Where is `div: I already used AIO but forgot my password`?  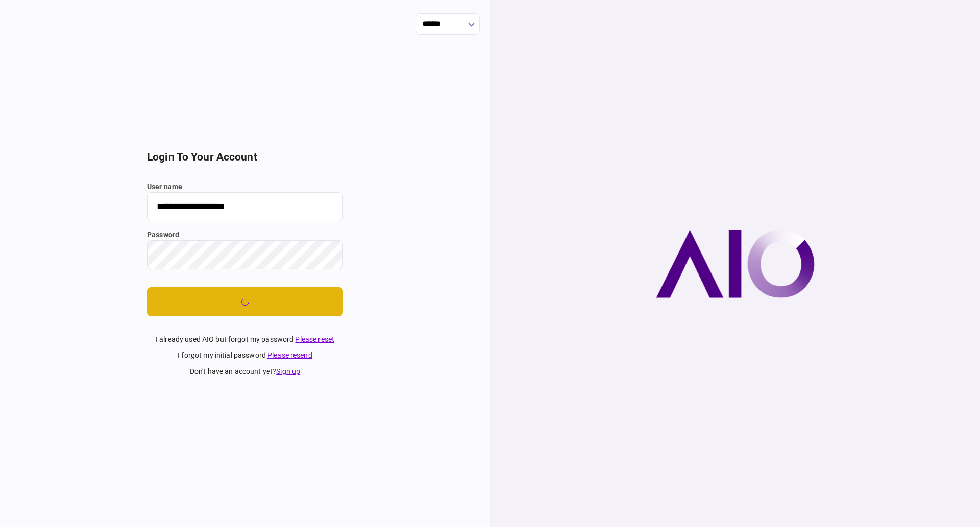 div: I already used AIO but forgot my password is located at coordinates (245, 339).